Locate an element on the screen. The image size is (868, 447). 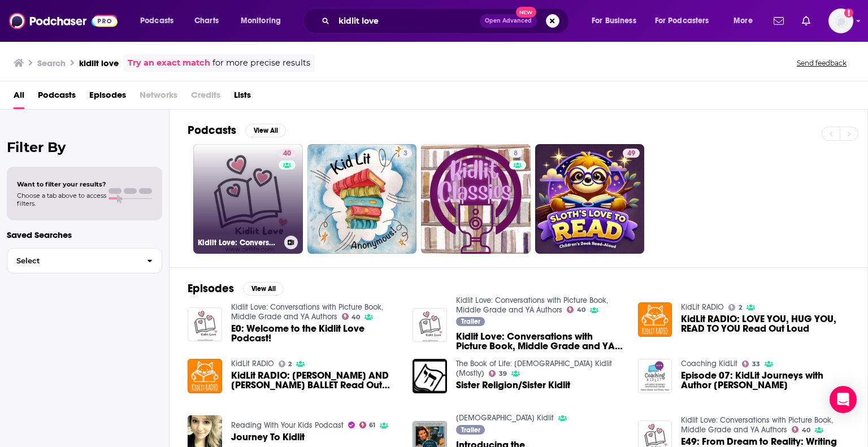
span: More is located at coordinates (744, 21).